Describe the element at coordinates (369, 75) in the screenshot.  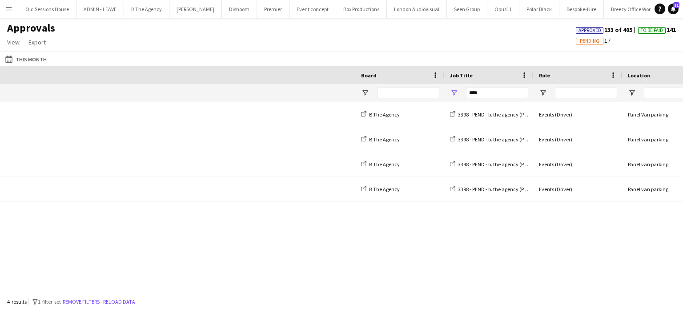
I see `span: Board` at that location.